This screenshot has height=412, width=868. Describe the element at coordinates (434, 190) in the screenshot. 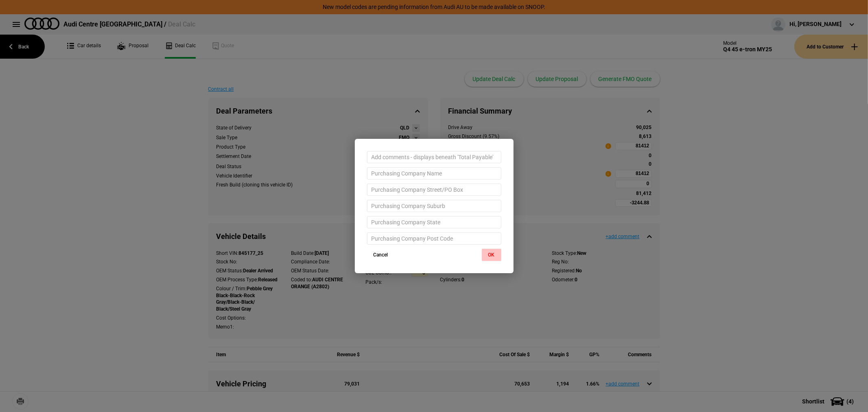

I see `input: Purchasing Company Street/PO Box` at that location.